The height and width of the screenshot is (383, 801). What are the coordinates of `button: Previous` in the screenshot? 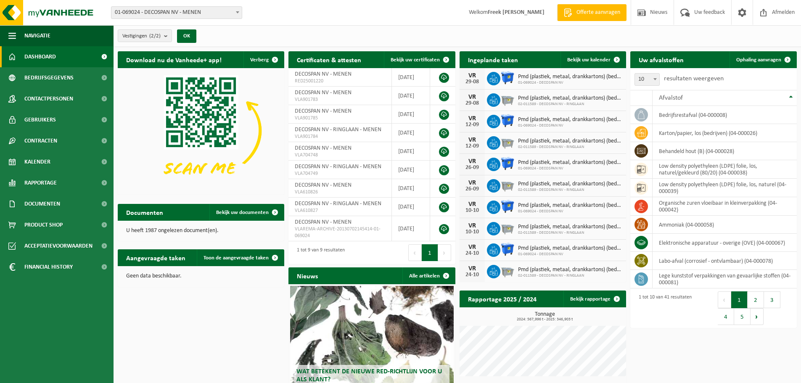 It's located at (415, 253).